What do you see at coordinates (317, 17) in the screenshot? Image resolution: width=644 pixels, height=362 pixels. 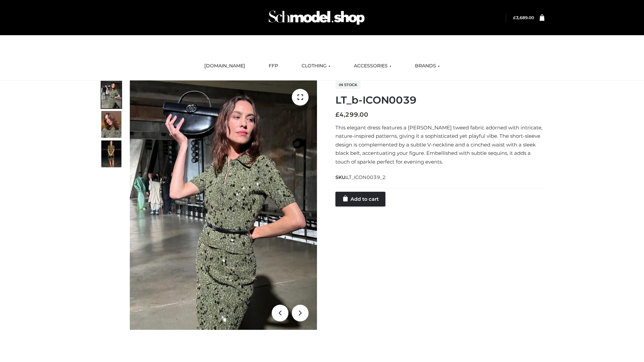 I see `a: Schmodel Admin 964` at bounding box center [317, 17].